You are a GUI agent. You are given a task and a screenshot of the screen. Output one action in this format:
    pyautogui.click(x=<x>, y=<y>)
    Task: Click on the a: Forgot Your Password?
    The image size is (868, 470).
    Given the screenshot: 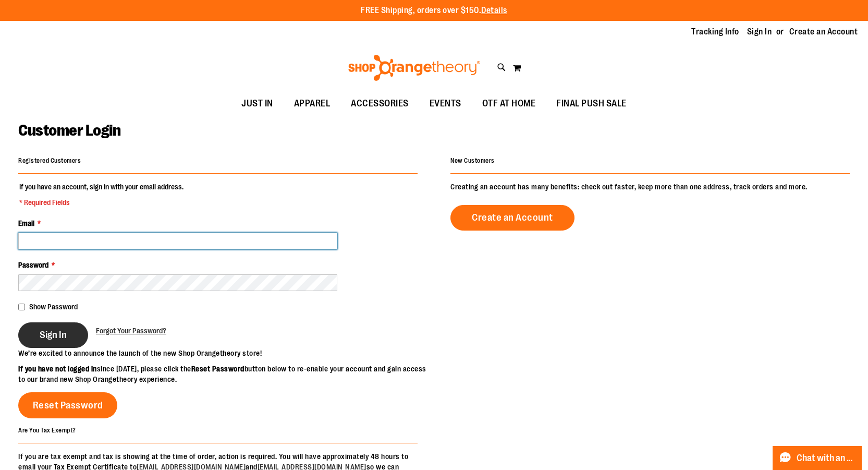 What is the action you would take?
    pyautogui.click(x=131, y=331)
    